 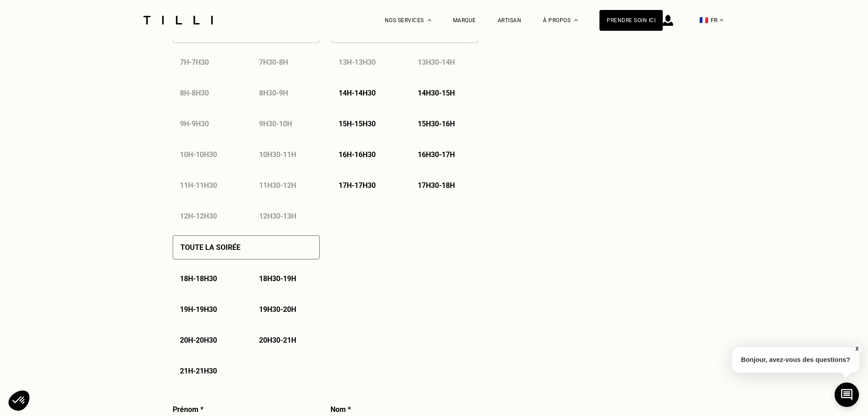 I want to click on p: 17h30 - 18h, so click(x=437, y=185).